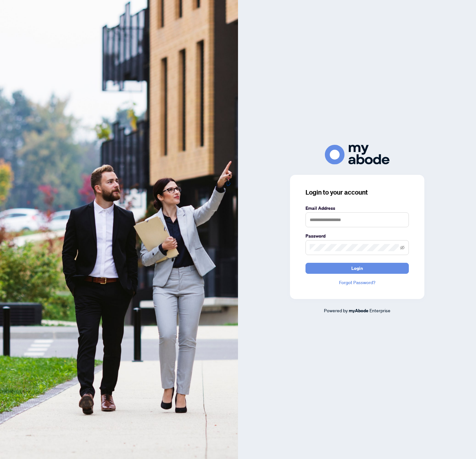  What do you see at coordinates (379, 310) in the screenshot?
I see `span: Enterprise` at bounding box center [379, 310].